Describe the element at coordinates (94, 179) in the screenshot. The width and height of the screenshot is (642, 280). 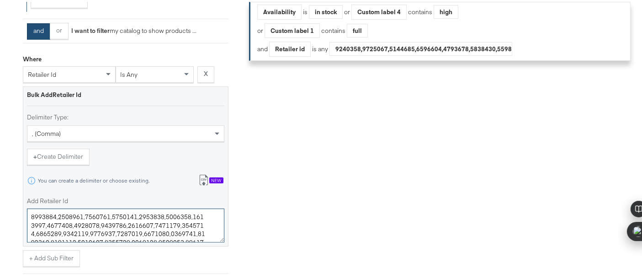
I see `div: You can create a delimiter or choose existing.` at that location.